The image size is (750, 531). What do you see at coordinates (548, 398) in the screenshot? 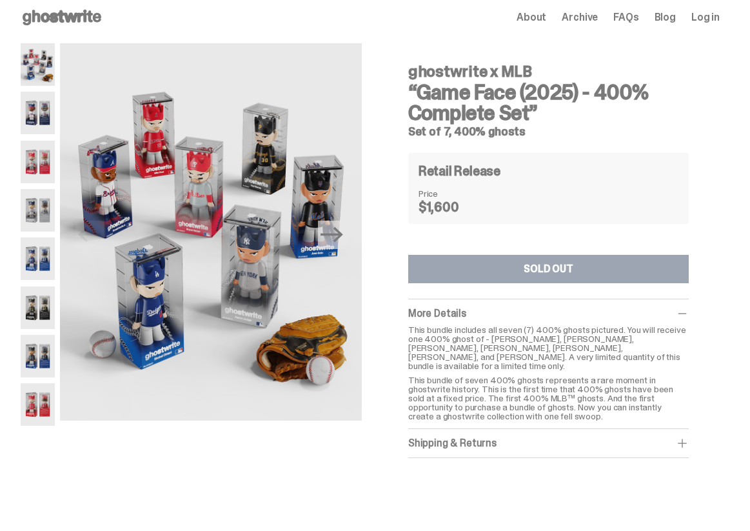
I see `p: This bundle of seven 400% ghosts represents a rare moment in ghostwrite history. This is the firs...` at bounding box center [548, 398].